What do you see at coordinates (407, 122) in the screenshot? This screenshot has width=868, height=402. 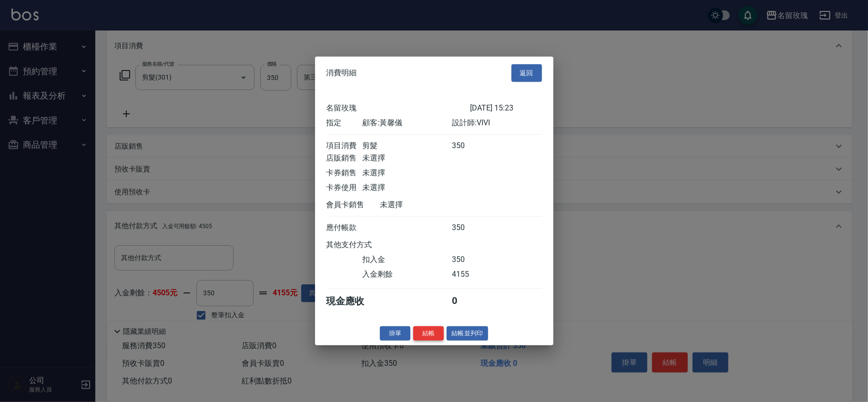 I see `div: 顧客: 黃馨儀` at bounding box center [407, 122].